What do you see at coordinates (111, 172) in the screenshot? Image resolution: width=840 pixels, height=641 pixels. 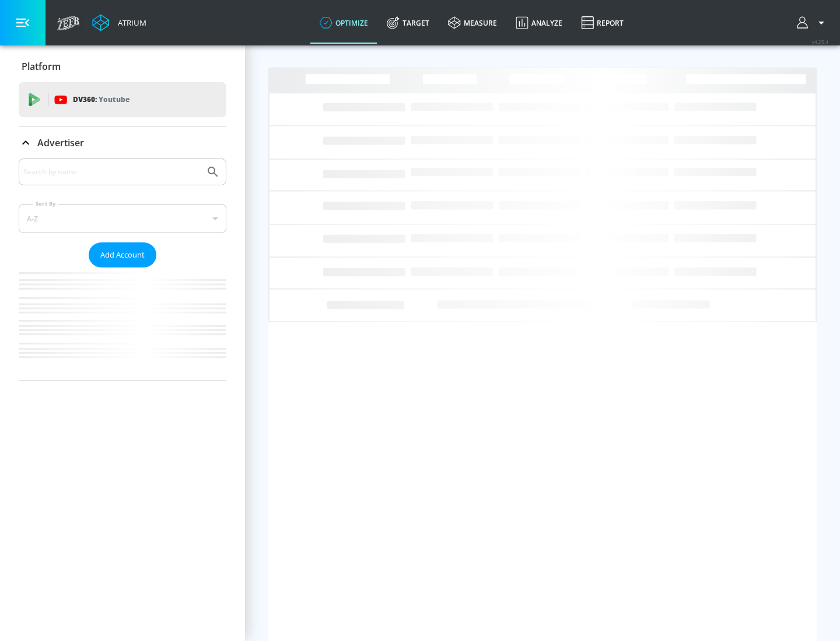 I see `input: Search by name` at bounding box center [111, 172].